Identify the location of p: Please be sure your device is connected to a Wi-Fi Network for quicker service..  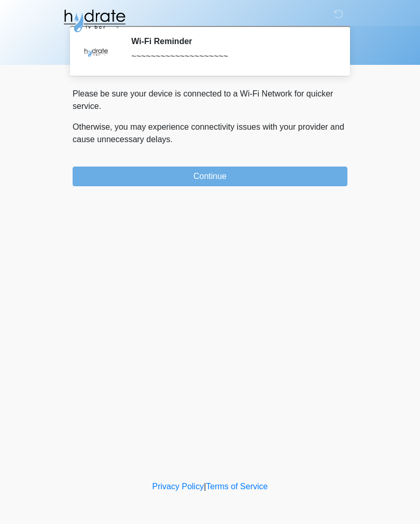
(210, 100).